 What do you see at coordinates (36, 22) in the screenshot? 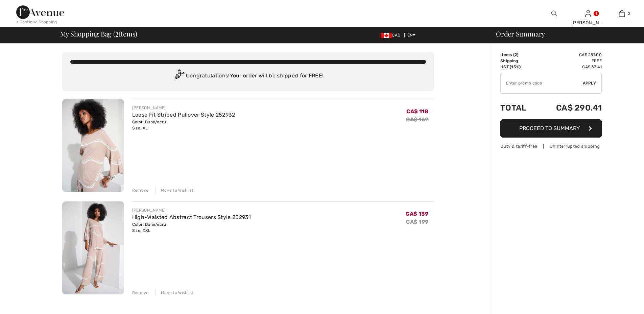
I see `div: < Continue Shopping` at bounding box center [36, 22].